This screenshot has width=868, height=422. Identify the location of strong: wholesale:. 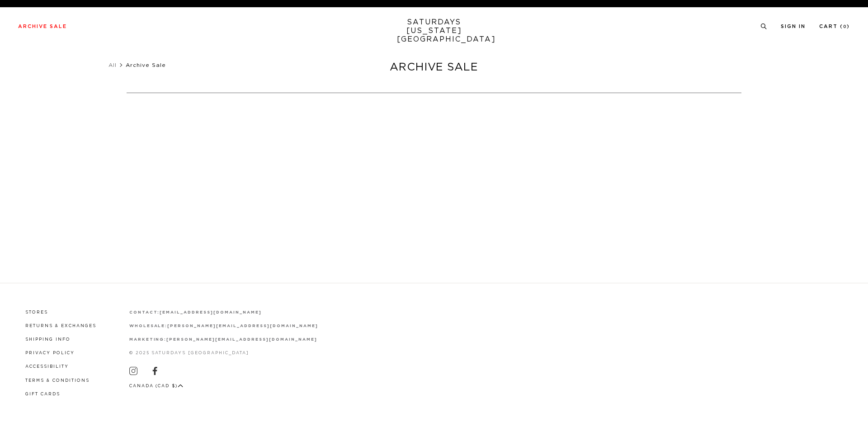
(148, 326).